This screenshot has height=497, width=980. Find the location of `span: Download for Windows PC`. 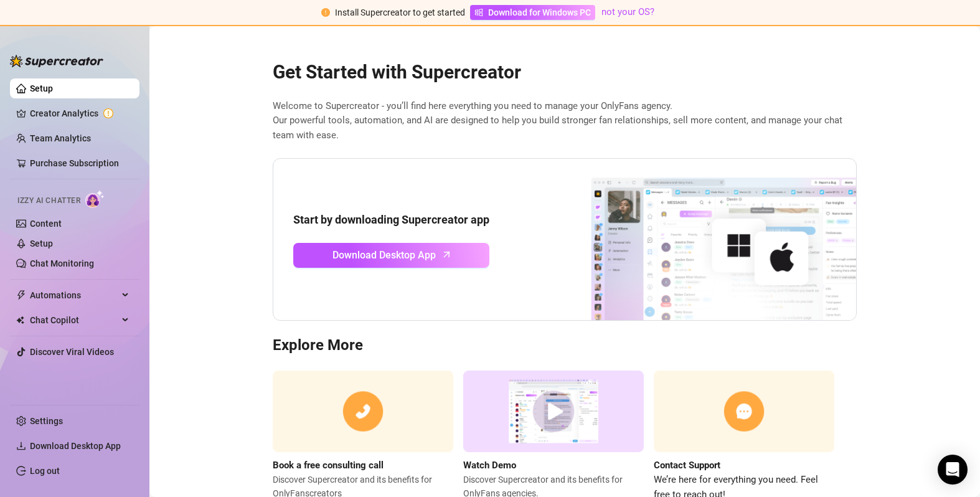

span: Download for Windows PC is located at coordinates (539, 13).